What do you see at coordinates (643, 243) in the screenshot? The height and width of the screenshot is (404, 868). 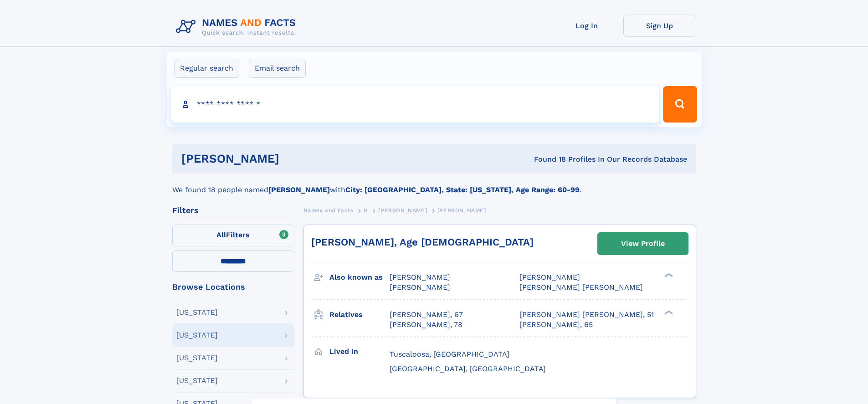 I see `a: View Profile` at bounding box center [643, 243].